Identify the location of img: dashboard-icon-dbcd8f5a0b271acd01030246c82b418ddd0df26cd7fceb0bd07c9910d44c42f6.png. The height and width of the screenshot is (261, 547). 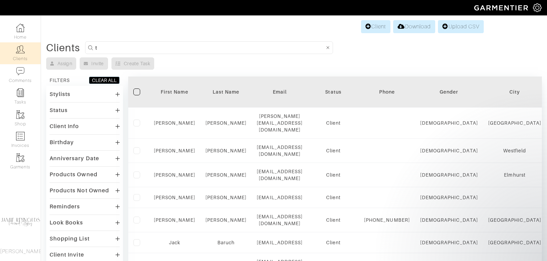
(20, 28).